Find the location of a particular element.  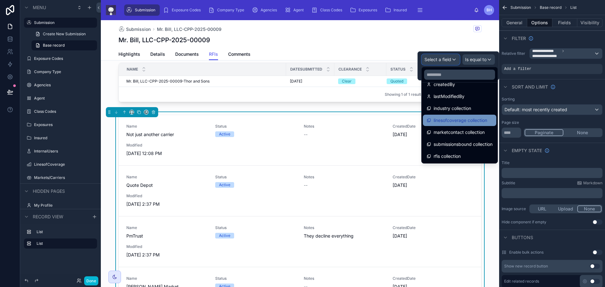

button: URL is located at coordinates (542, 209).